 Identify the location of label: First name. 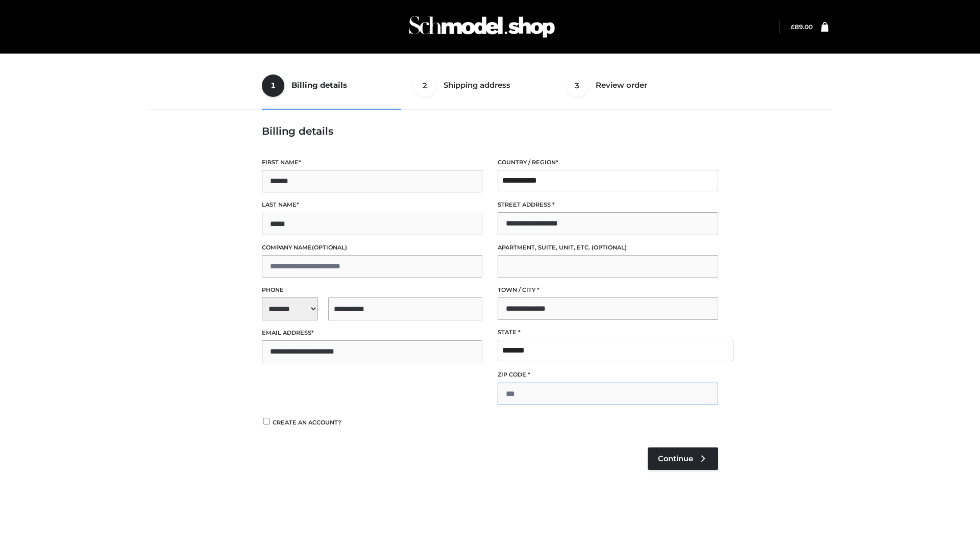
(372, 162).